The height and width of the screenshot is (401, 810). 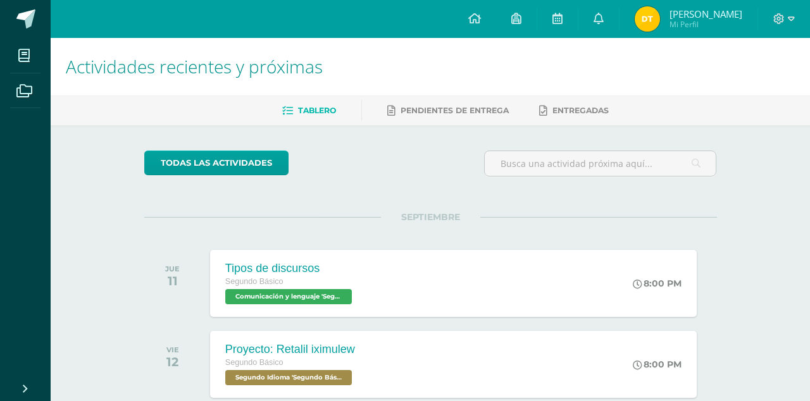 What do you see at coordinates (430, 217) in the screenshot?
I see `span: SEPTIEMBRE` at bounding box center [430, 217].